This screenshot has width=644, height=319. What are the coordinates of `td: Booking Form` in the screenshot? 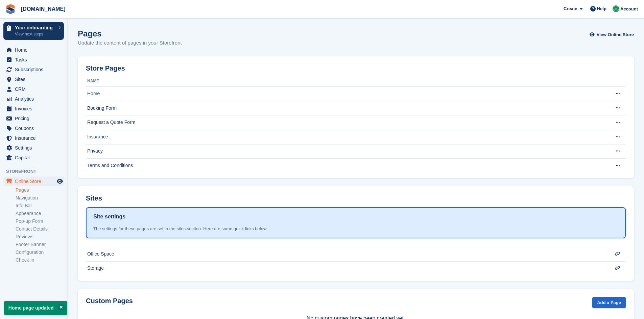 It's located at (342, 108).